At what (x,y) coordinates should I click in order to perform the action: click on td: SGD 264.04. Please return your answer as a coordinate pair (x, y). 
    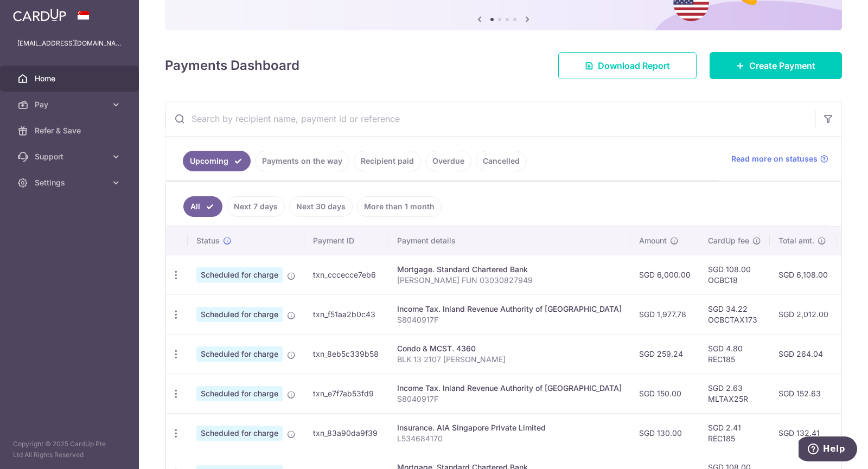
    Looking at the image, I should click on (803, 353).